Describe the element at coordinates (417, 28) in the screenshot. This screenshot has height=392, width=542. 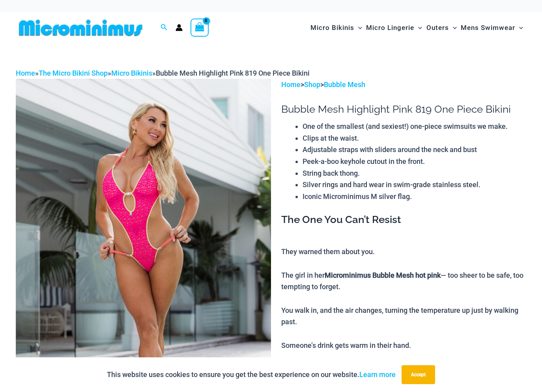
I see `nav: Site Navigation` at that location.